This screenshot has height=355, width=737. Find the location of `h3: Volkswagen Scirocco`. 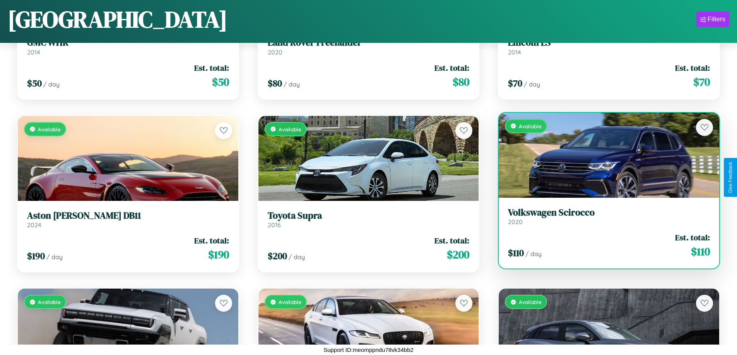

h3: Volkswagen Scirocco is located at coordinates (609, 213).